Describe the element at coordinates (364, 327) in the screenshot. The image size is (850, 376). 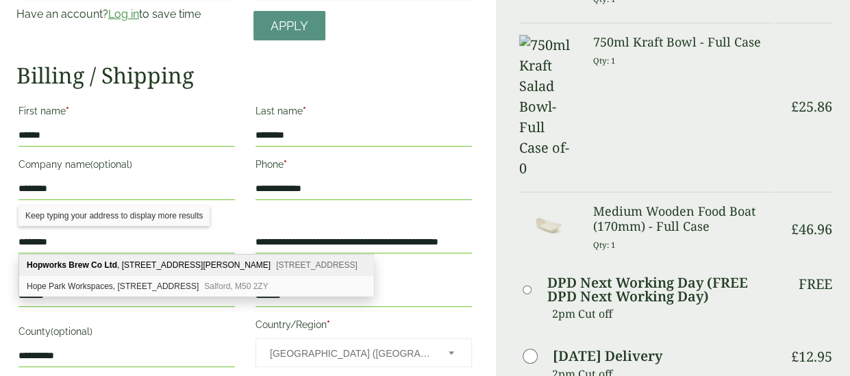
I see `label: Country/Region` at that location.